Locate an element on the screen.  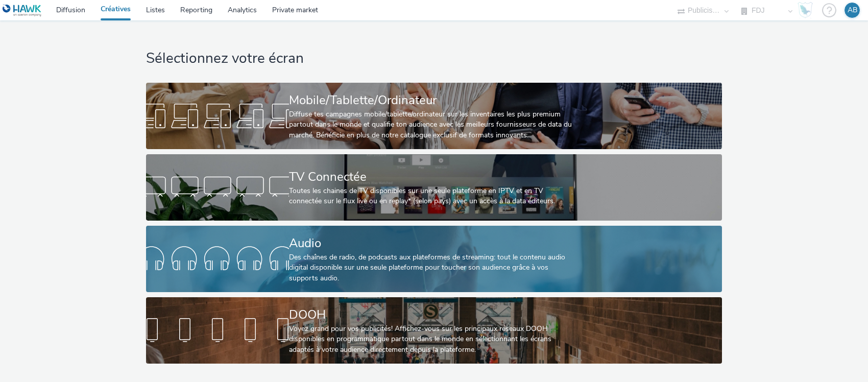
div: Voyez grand pour vos publicités! Affichez-vous sur les principaux réseaux DOOH disponibles en pro... is located at coordinates (432, 339).